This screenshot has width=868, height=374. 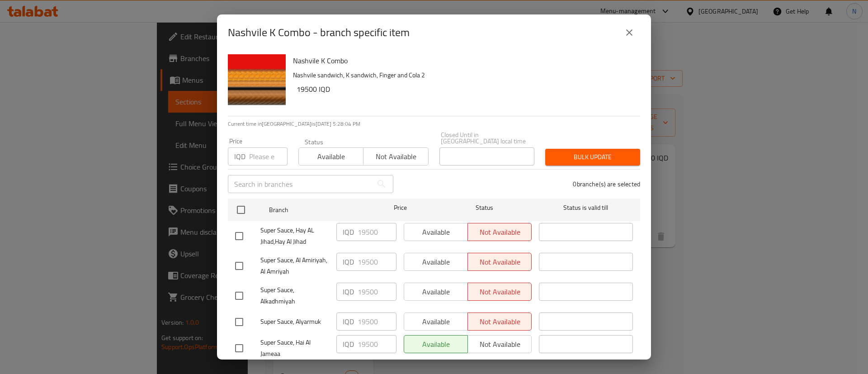 What do you see at coordinates (257, 83) in the screenshot?
I see `img: Nashvile K Combo` at bounding box center [257, 83].